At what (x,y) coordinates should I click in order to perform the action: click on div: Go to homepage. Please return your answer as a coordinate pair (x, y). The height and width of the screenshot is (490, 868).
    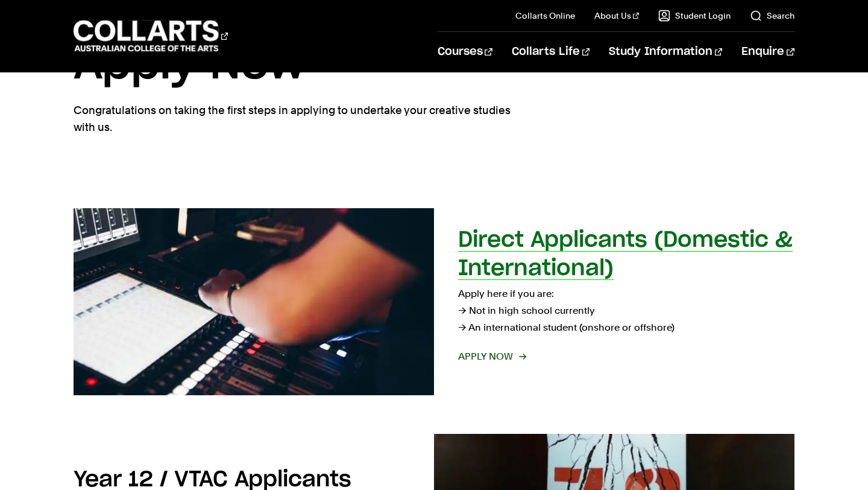
    Looking at the image, I should click on (151, 36).